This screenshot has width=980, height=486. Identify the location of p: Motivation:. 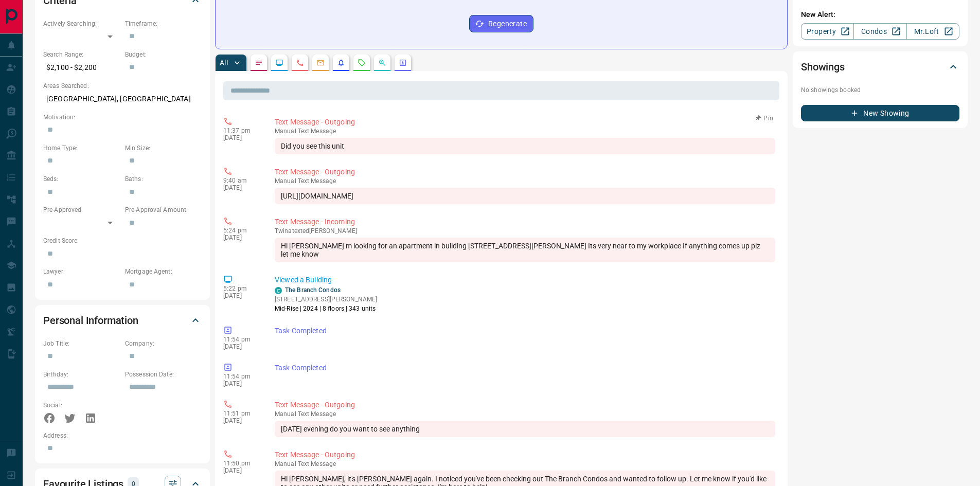
(123, 117).